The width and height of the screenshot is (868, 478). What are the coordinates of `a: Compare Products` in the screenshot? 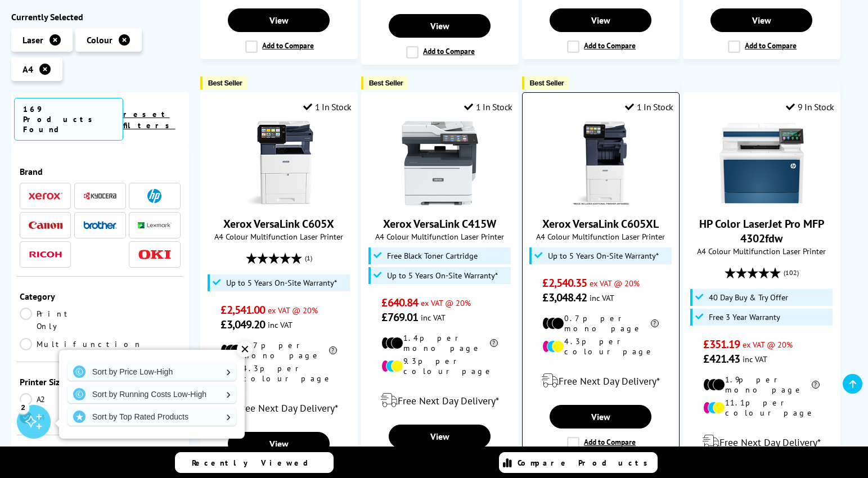 It's located at (578, 462).